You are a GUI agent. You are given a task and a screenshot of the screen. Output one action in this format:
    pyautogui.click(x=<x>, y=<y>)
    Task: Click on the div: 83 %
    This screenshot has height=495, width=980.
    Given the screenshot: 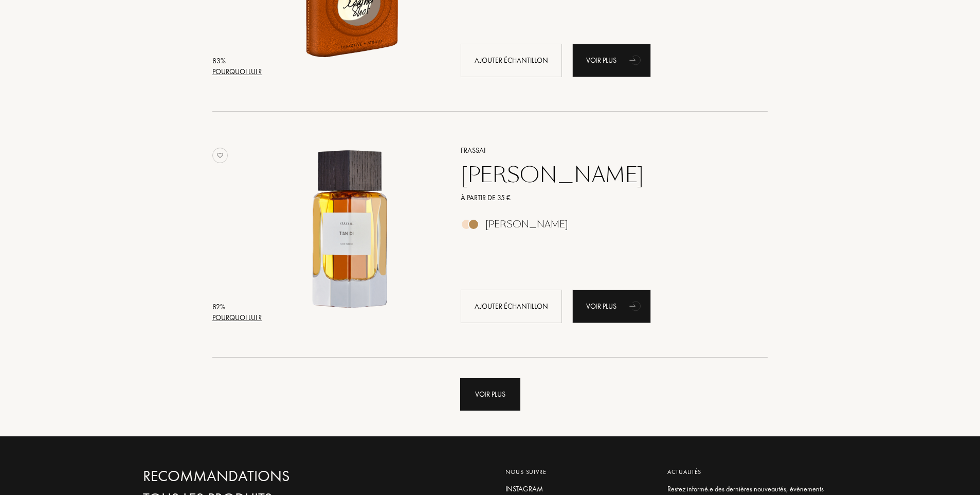 What is the action you would take?
    pyautogui.click(x=237, y=61)
    